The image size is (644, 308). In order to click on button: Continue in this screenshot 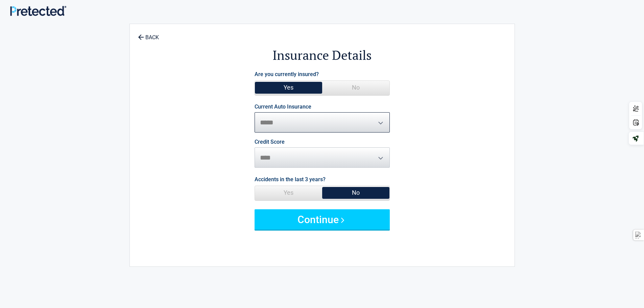, I will do `click(322, 219)`.